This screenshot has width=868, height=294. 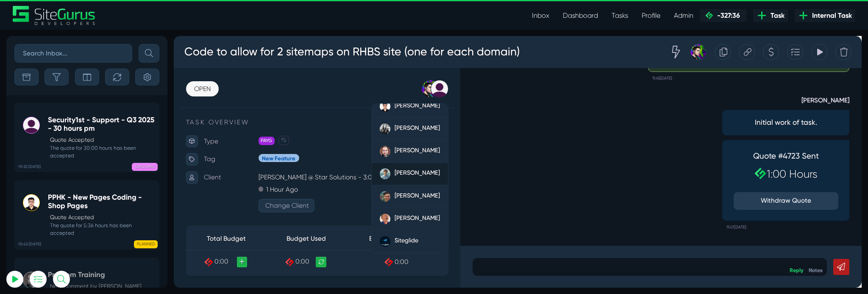 I want to click on a: Inbox, so click(x=541, y=16).